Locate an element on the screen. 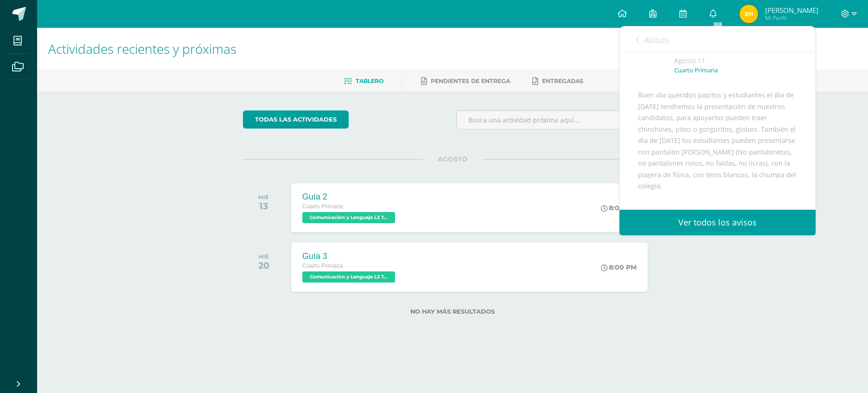 Image resolution: width=868 pixels, height=393 pixels. div: Guía 3 is located at coordinates (350, 257).